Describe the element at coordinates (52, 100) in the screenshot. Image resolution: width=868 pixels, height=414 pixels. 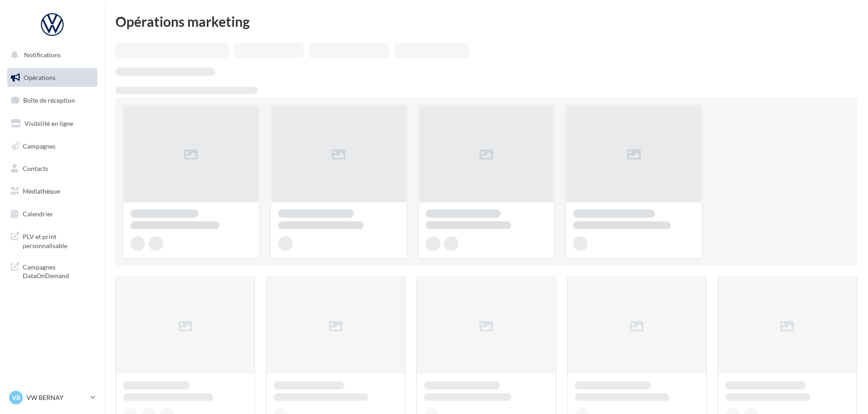
I see `a: Boîte de réception` at that location.